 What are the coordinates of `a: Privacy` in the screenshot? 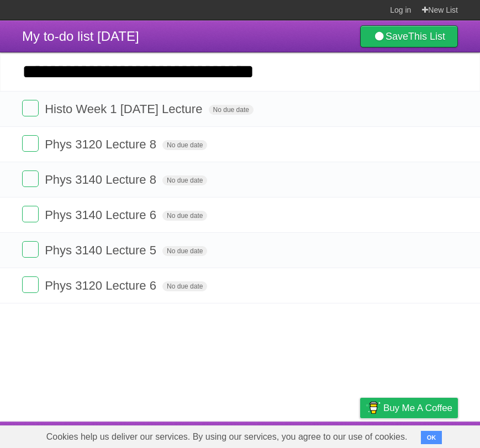 It's located at (360, 435).